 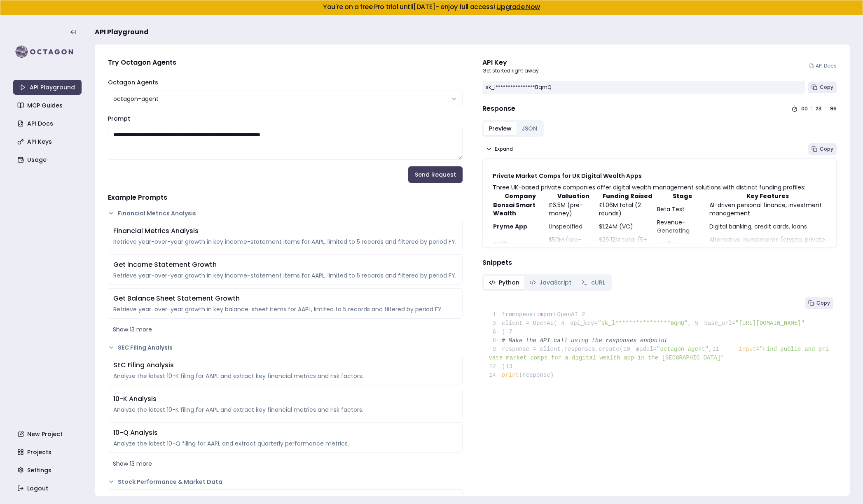 I want to click on h3: Private Market Comps for UK Digital Wealth Apps, so click(x=660, y=176).